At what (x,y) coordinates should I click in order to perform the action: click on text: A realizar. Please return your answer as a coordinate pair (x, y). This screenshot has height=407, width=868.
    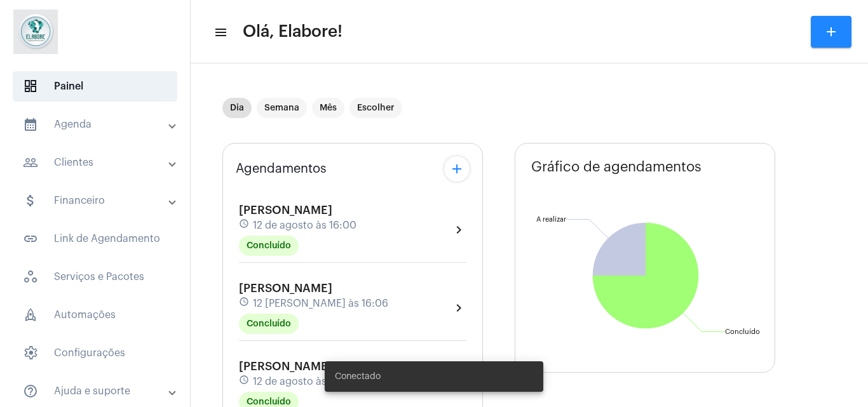
    Looking at the image, I should click on (551, 219).